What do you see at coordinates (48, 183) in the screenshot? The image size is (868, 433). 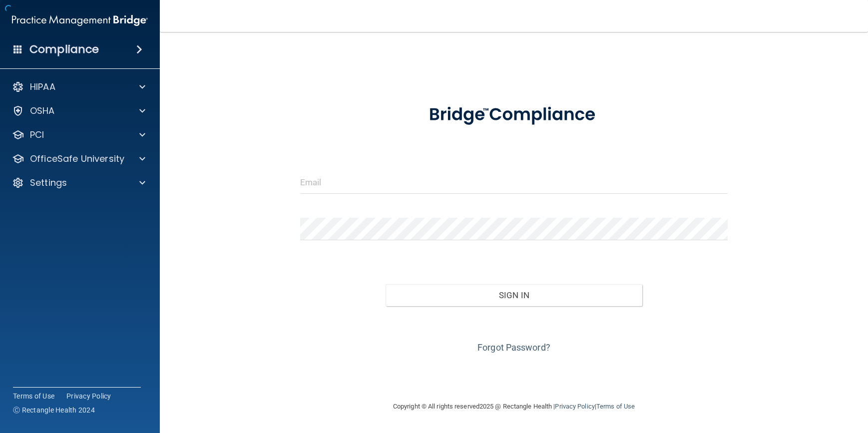 I see `p: Settings` at bounding box center [48, 183].